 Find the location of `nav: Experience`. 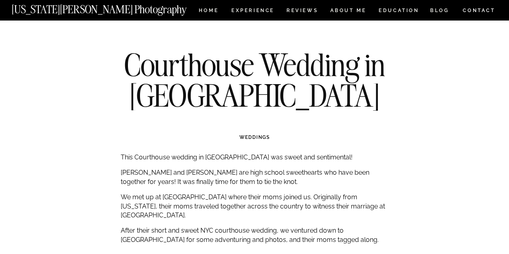

nav: Experience is located at coordinates (252, 11).